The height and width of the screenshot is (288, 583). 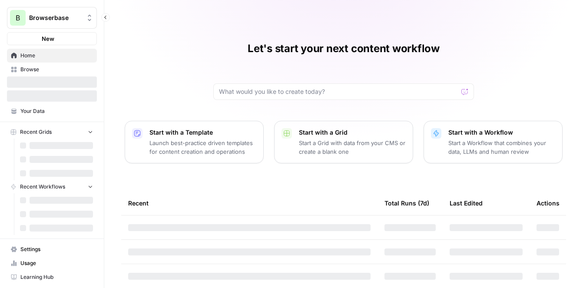 I want to click on button: Recent Grids, so click(x=52, y=132).